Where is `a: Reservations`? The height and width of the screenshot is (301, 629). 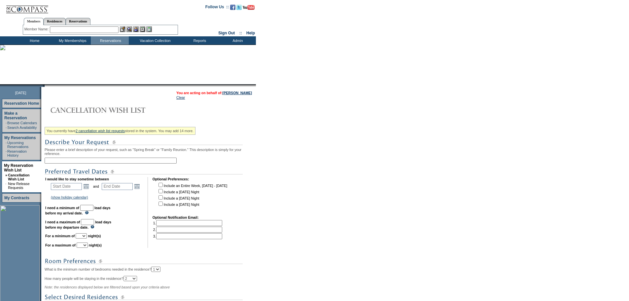 a: Reservations is located at coordinates (78, 21).